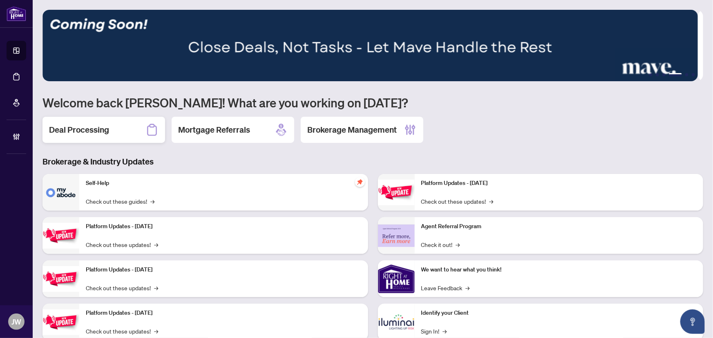 Image resolution: width=713 pixels, height=338 pixels. What do you see at coordinates (214, 130) in the screenshot?
I see `h2: Mortgage Referrals` at bounding box center [214, 130].